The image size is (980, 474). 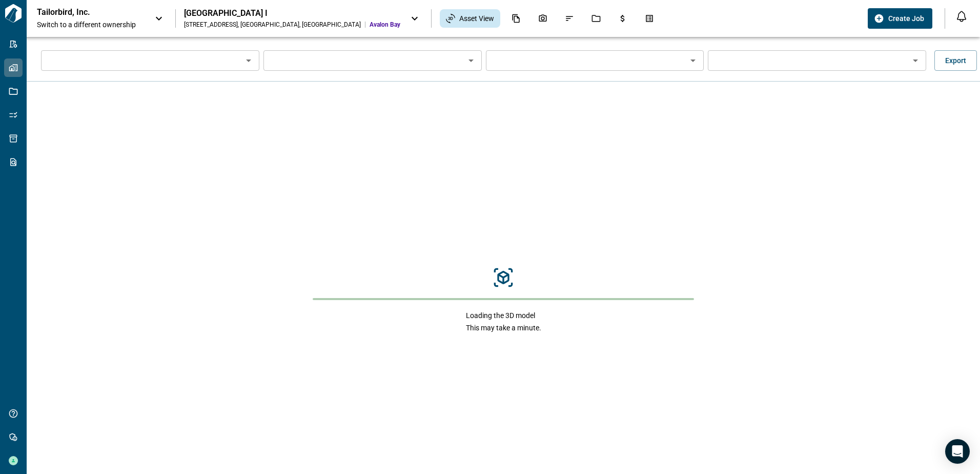 I want to click on div: Issues & Info, so click(x=569, y=19).